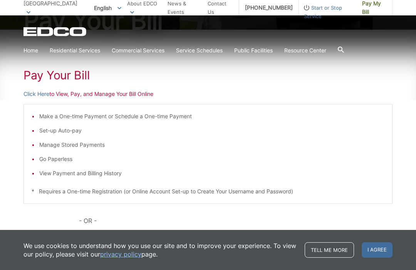  Describe the element at coordinates (212, 159) in the screenshot. I see `li: Go Paperless` at that location.